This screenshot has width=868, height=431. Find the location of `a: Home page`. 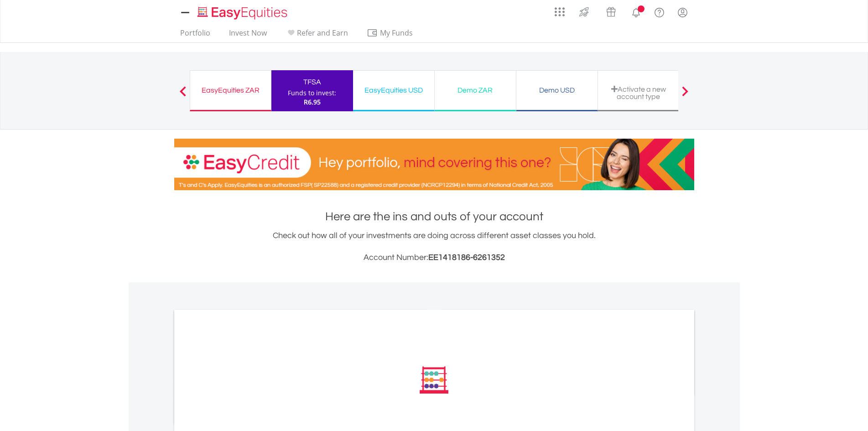

a: Home page is located at coordinates (242, 12).